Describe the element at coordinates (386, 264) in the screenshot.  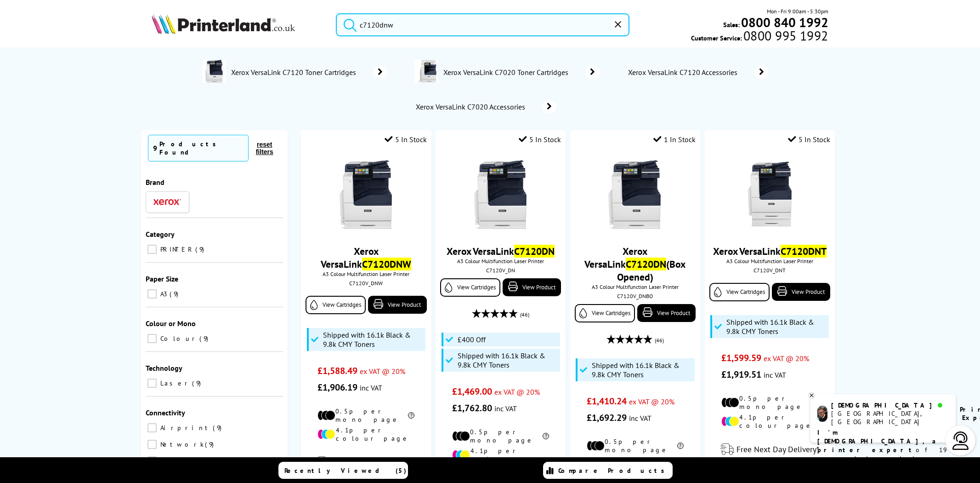
I see `mark: C7120DNW` at that location.